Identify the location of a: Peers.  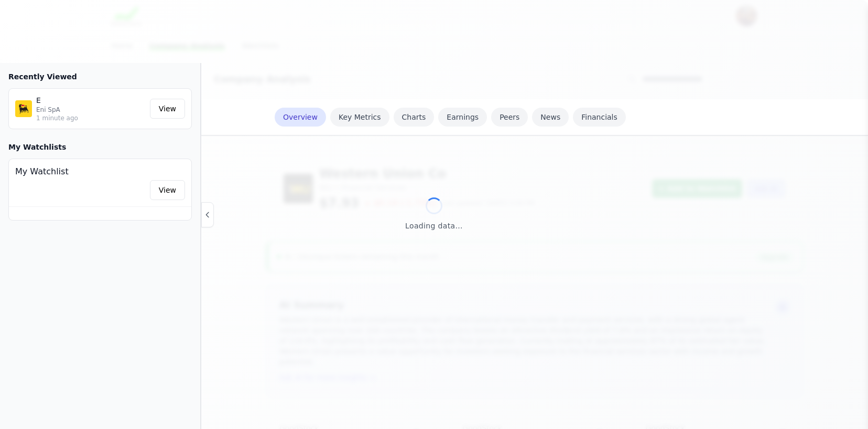
(510, 117).